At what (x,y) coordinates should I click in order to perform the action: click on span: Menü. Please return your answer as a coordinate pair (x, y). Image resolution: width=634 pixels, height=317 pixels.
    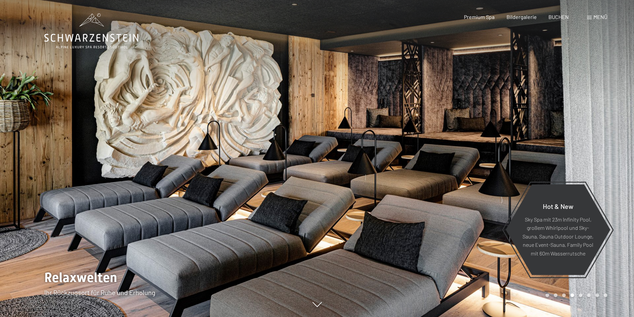
    Looking at the image, I should click on (600, 17).